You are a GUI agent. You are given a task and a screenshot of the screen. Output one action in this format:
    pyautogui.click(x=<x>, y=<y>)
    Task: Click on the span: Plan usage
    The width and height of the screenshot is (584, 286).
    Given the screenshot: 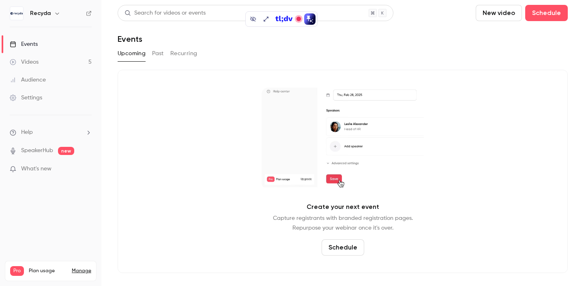 What is the action you would take?
    pyautogui.click(x=48, y=271)
    